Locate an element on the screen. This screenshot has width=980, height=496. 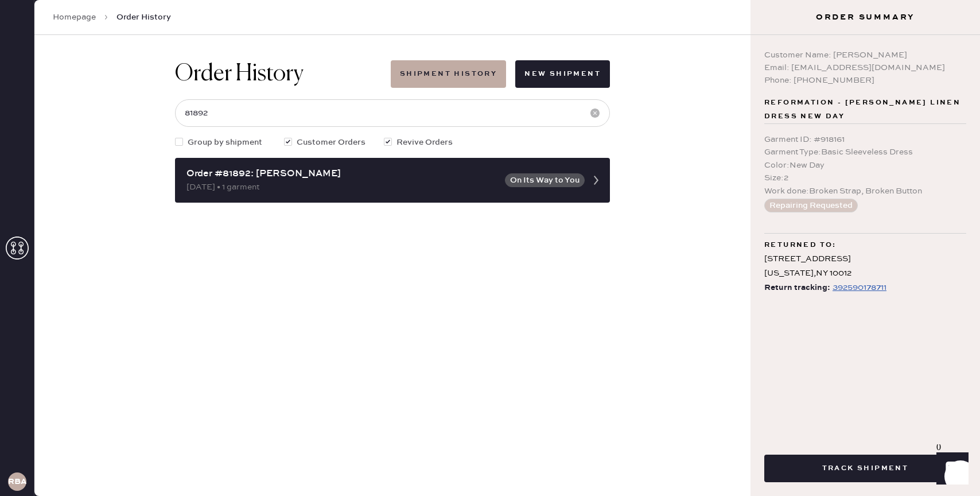
button: Track Shipment is located at coordinates (865, 468).